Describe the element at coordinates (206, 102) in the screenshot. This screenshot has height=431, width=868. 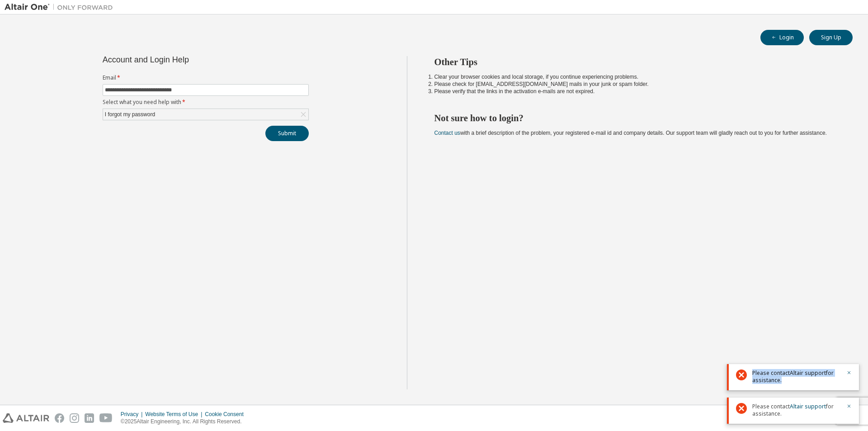
I see `label: Select what you need help with` at that location.